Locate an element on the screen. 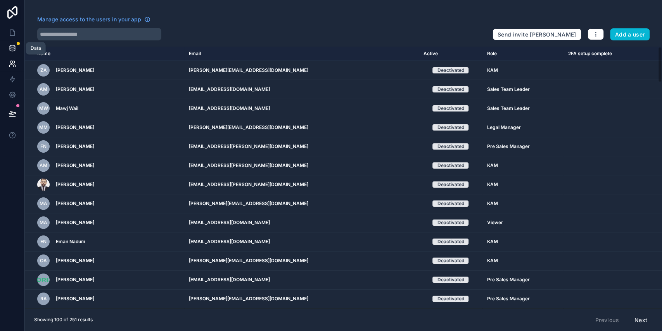  span: Showing 100 of 251 results is located at coordinates (63, 319).